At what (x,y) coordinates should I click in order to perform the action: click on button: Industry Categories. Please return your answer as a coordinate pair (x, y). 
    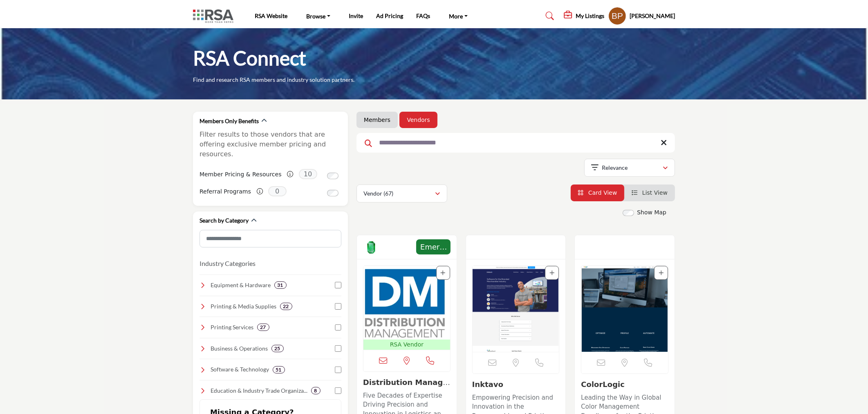
    Looking at the image, I should click on (227, 263).